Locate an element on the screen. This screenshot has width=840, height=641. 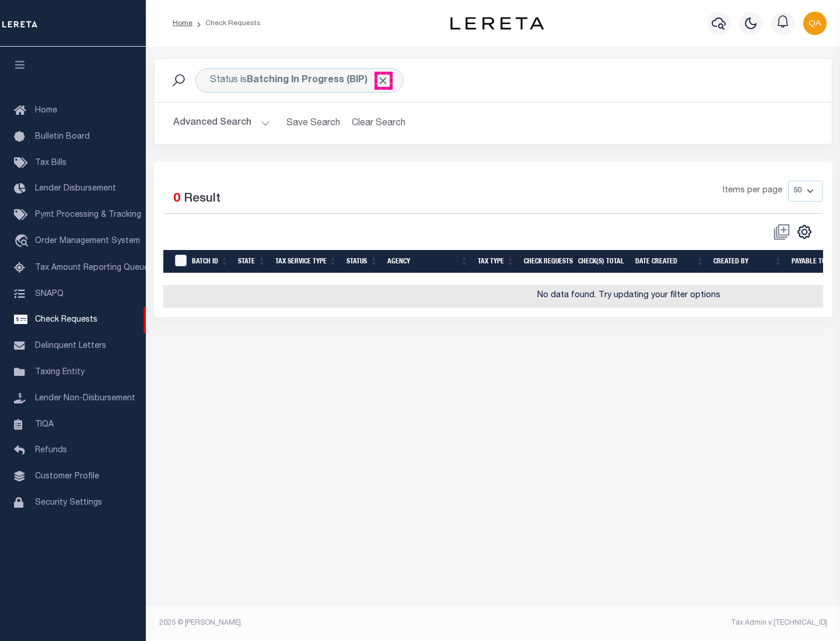
img: logo-dark.svg is located at coordinates (497, 24).